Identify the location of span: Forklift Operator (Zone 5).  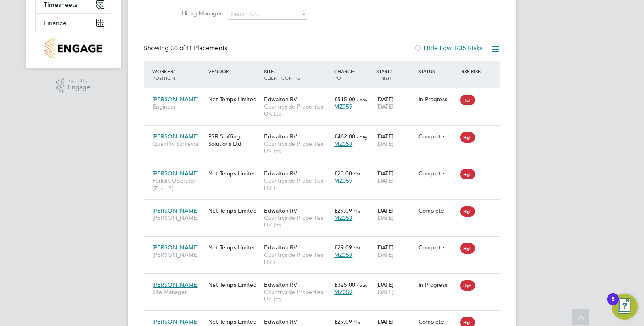
(178, 184).